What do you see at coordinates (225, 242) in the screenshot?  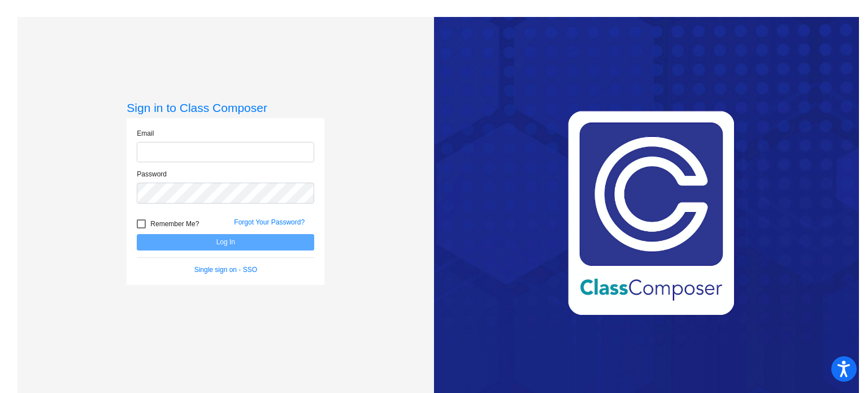 I see `button: Log In` at bounding box center [225, 242].